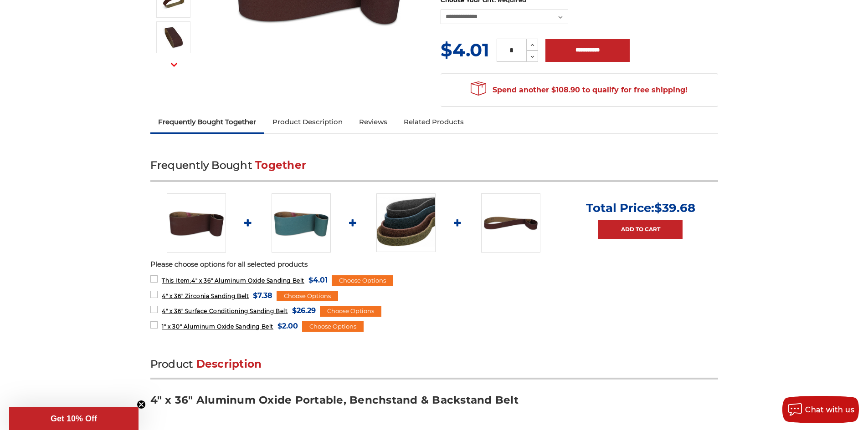 This screenshot has height=430, width=868. I want to click on span: 4" x 36" Aluminum Oxide Sanding Belt, so click(233, 280).